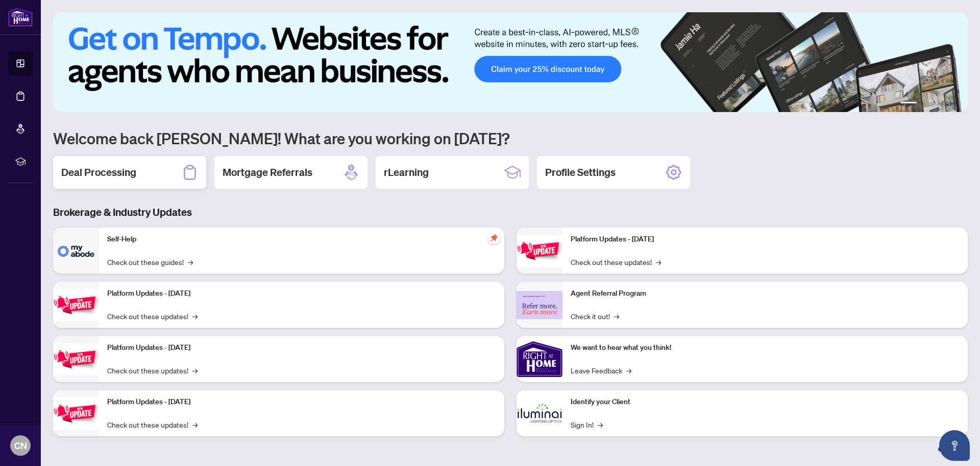 The width and height of the screenshot is (980, 466). Describe the element at coordinates (76, 251) in the screenshot. I see `img: Self-Help` at that location.